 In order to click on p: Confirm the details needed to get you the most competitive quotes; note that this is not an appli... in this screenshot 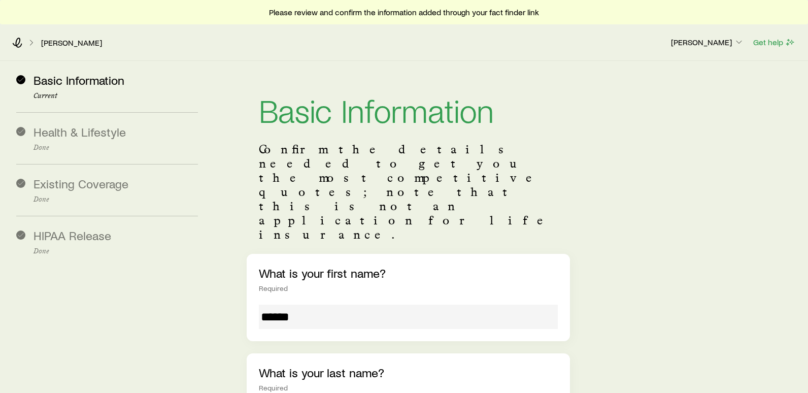, I will do `click(408, 192)`.